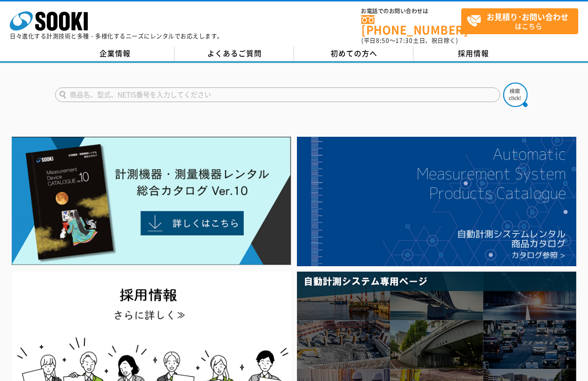 The width and height of the screenshot is (588, 381). What do you see at coordinates (115, 53) in the screenshot?
I see `a: 企業情報` at bounding box center [115, 53].